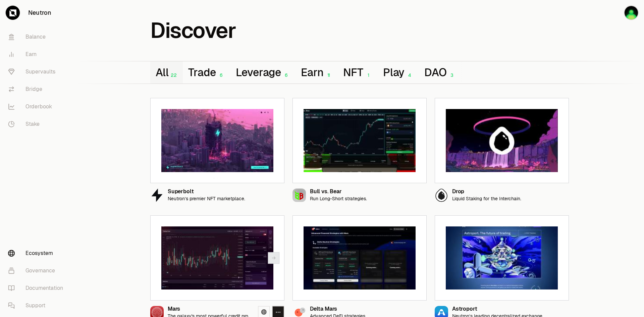 The width and height of the screenshot is (644, 317). Describe the element at coordinates (210, 309) in the screenshot. I see `div: Mars` at that location.